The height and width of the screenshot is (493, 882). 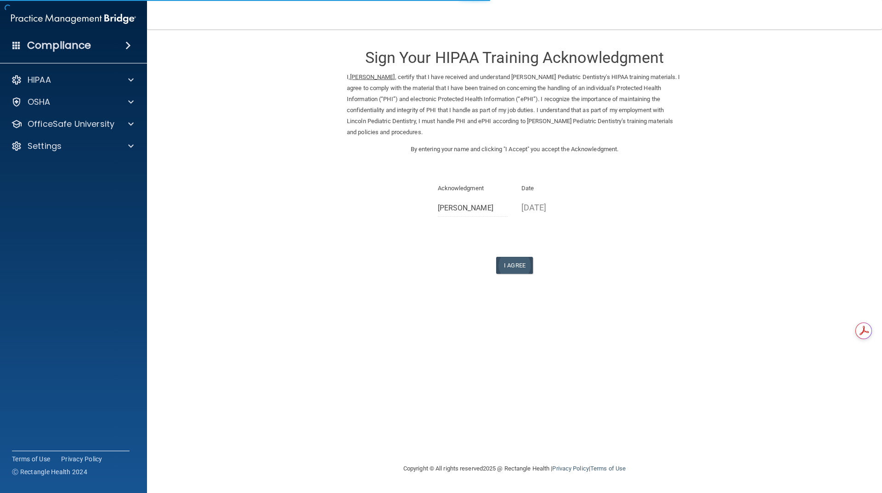 I want to click on p: Settings, so click(x=45, y=146).